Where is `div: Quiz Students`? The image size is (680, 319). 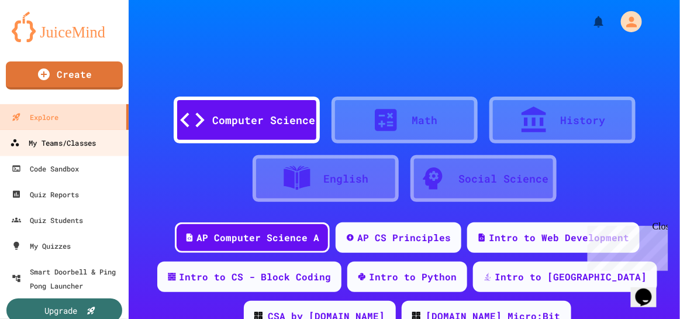 div: Quiz Students is located at coordinates (47, 220).